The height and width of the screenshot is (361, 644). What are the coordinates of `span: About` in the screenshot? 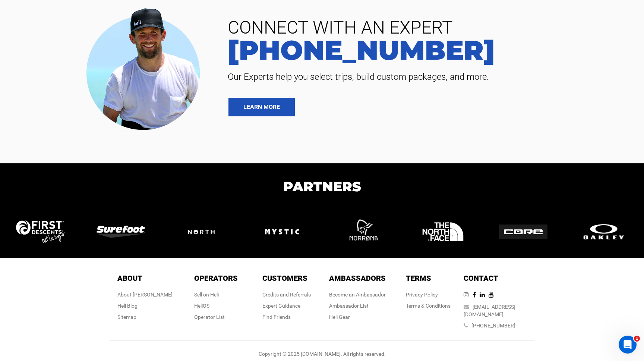 It's located at (130, 278).